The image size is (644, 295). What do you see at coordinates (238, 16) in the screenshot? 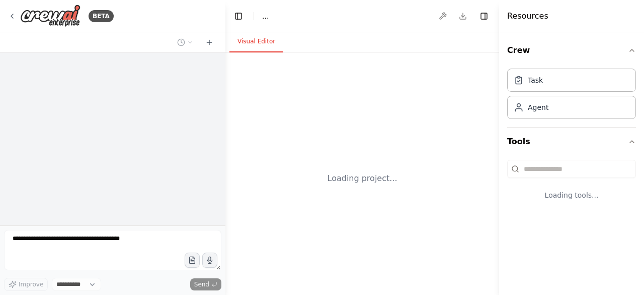
I see `button: Hide left sidebar` at bounding box center [238, 16].